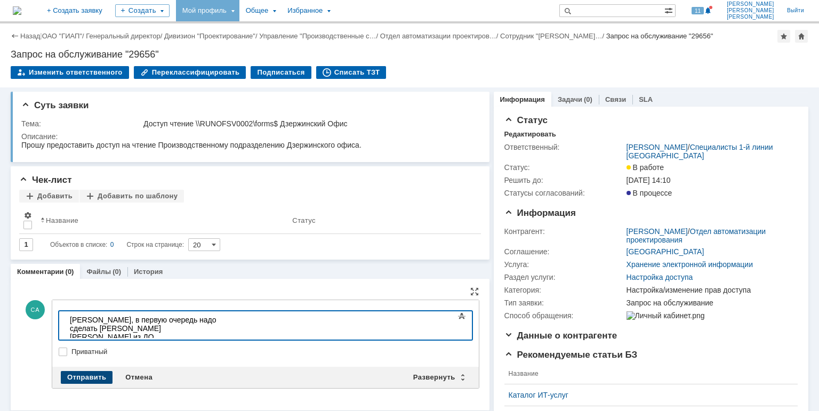  I want to click on div: Раздел услуги:, so click(564, 277).